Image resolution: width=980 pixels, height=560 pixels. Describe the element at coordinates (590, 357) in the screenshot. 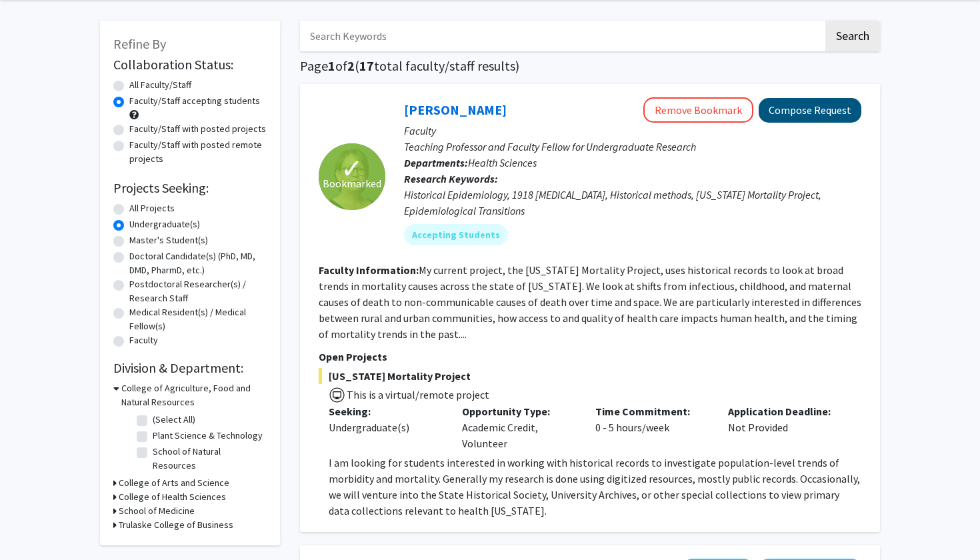

I see `p: Open Projects` at that location.